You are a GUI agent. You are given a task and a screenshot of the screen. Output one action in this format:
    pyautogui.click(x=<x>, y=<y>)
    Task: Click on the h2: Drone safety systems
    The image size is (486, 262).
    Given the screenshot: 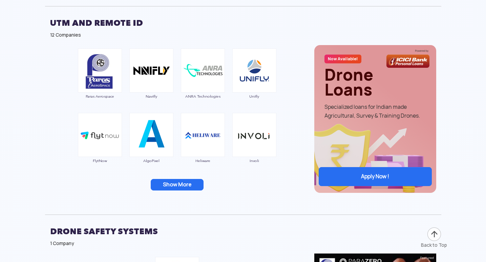 What is the action you would take?
    pyautogui.click(x=243, y=231)
    